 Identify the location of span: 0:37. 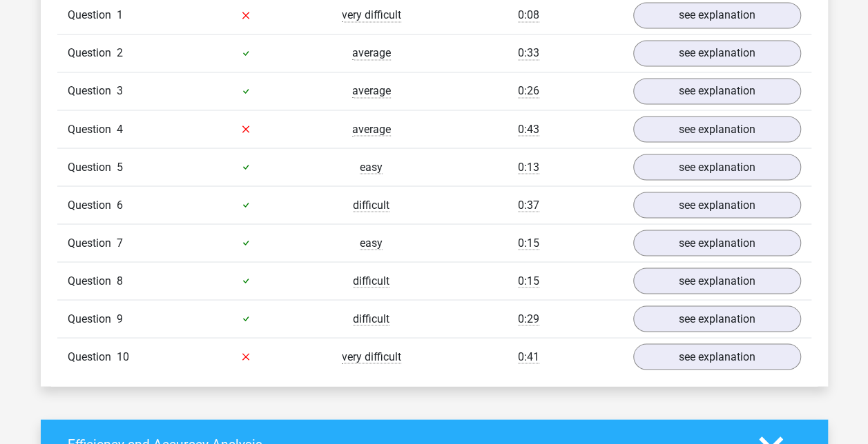
(528, 205).